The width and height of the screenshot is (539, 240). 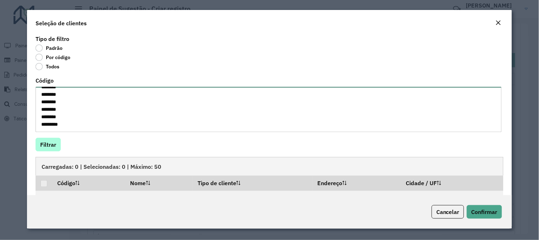 What do you see at coordinates (253, 183) in the screenshot?
I see `th: Tipo de cliente` at bounding box center [253, 183].